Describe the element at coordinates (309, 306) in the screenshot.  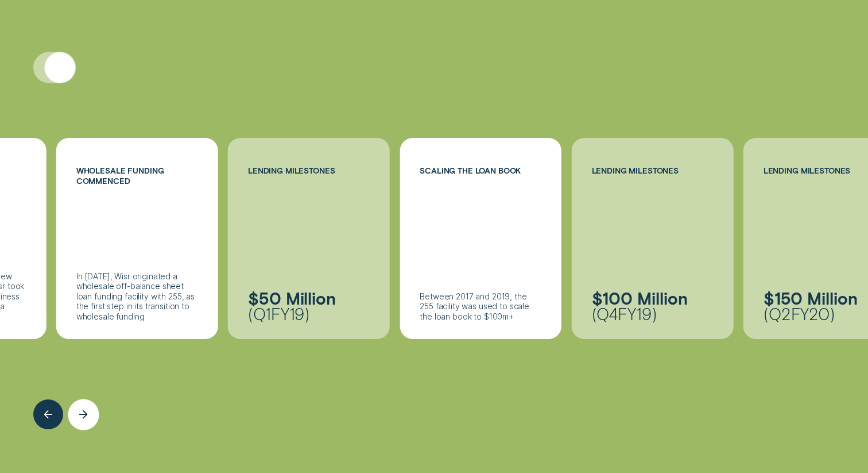
I see `p: Q1FY19` at that location.